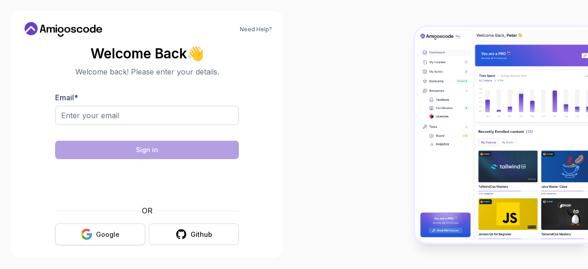  What do you see at coordinates (194, 234) in the screenshot?
I see `button: Github` at bounding box center [194, 234].